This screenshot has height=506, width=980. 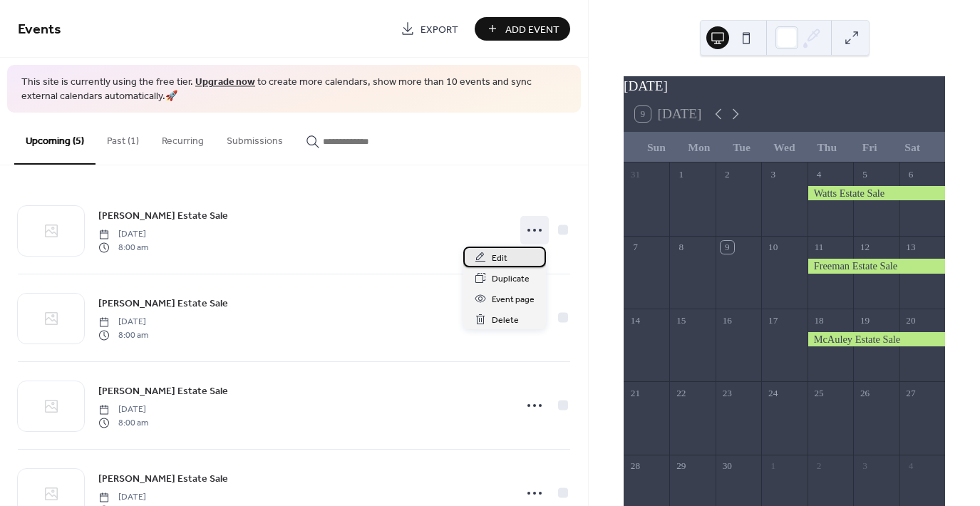 I want to click on div: 8, so click(x=681, y=247).